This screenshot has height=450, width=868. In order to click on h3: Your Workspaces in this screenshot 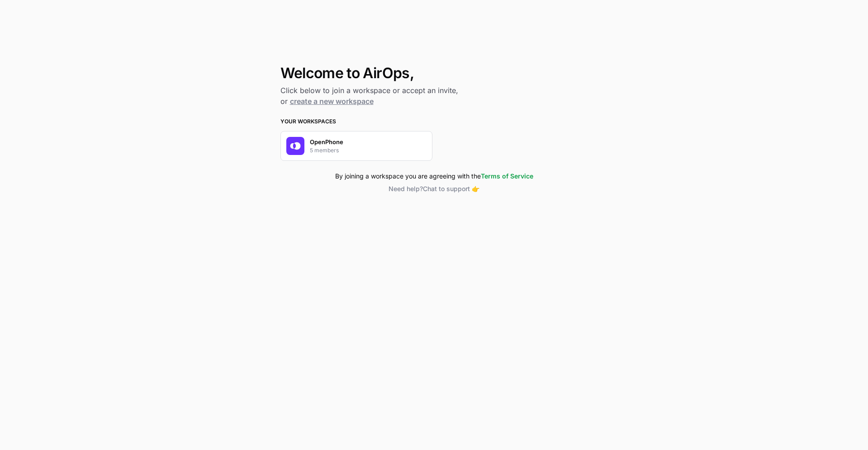, I will do `click(434, 122)`.